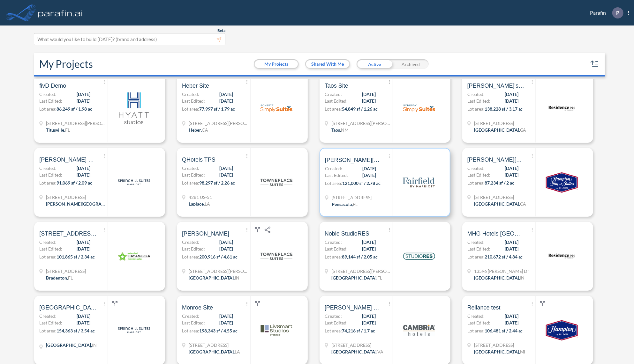 The height and width of the screenshot is (364, 634). Describe the element at coordinates (381, 351) in the screenshot. I see `span: VA` at that location.